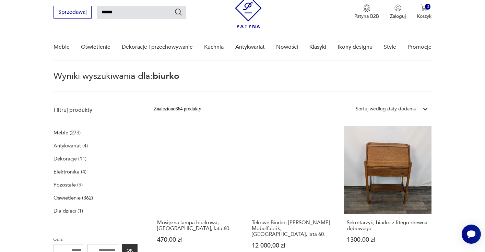  What do you see at coordinates (95, 240) in the screenshot?
I see `p: Cena` at bounding box center [95, 240].